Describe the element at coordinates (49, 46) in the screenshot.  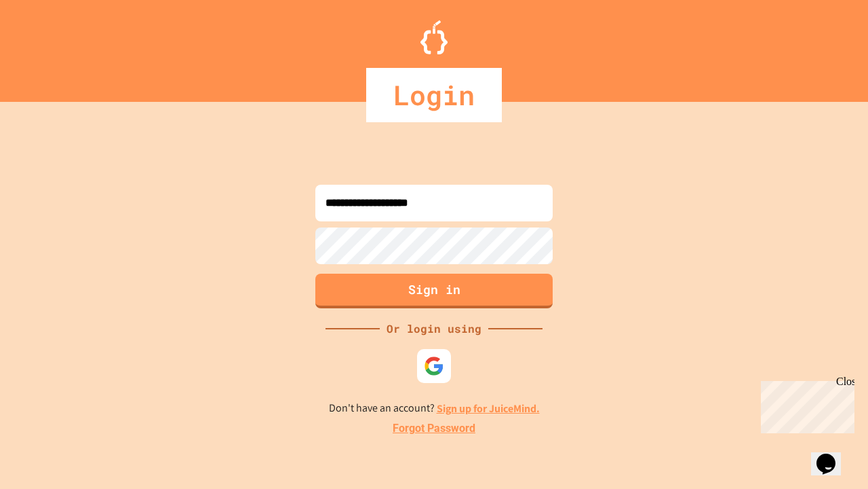
I see `div: Chat with us now!Close` at that location.